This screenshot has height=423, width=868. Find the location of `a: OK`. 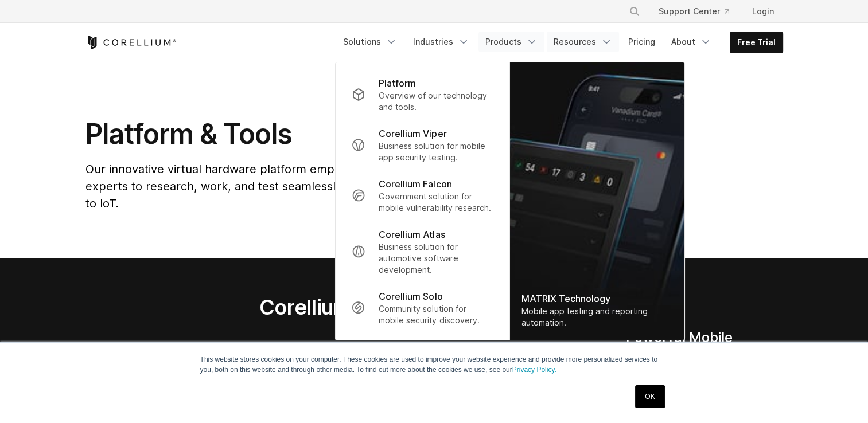

a: OK is located at coordinates (650, 397).